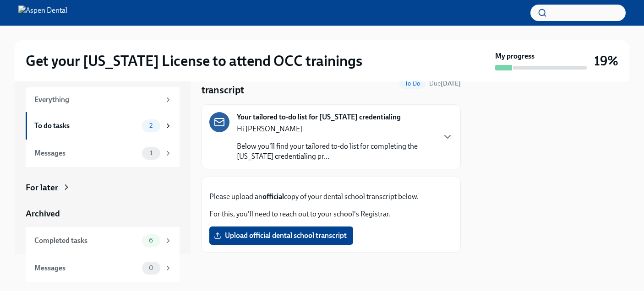  I want to click on span: 2, so click(151, 125).